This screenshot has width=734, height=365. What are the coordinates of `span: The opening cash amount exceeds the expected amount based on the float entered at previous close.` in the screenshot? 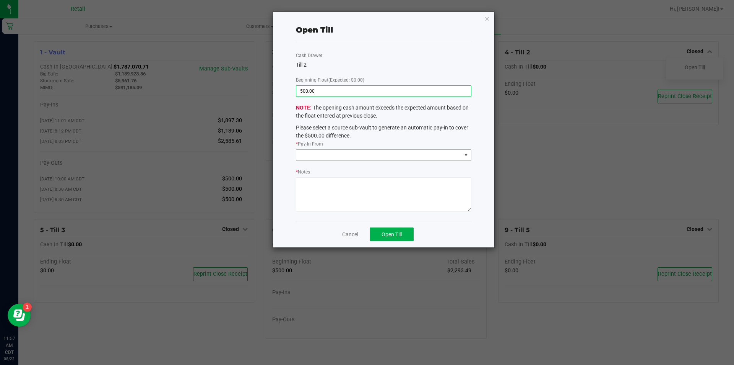 It's located at (384, 122).